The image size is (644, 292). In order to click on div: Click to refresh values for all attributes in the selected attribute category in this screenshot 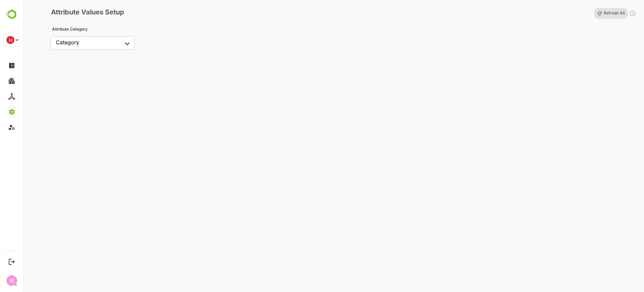, I will do `click(633, 13)`.